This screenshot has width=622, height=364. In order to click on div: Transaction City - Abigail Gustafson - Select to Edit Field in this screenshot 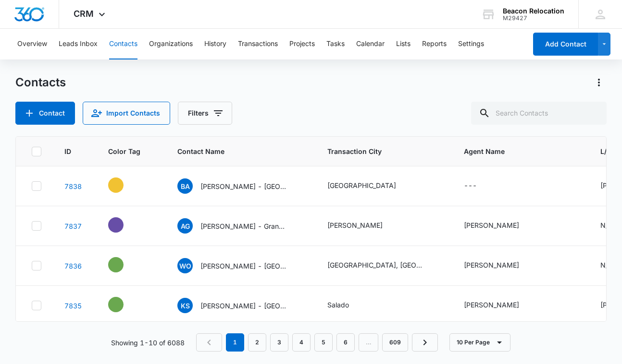, I will do `click(363, 226)`.